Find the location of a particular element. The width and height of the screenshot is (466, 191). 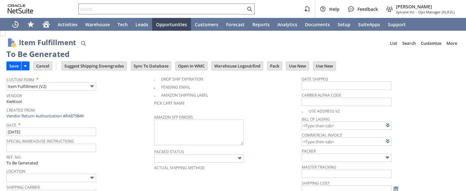

span: SuiteApps is located at coordinates (369, 24).